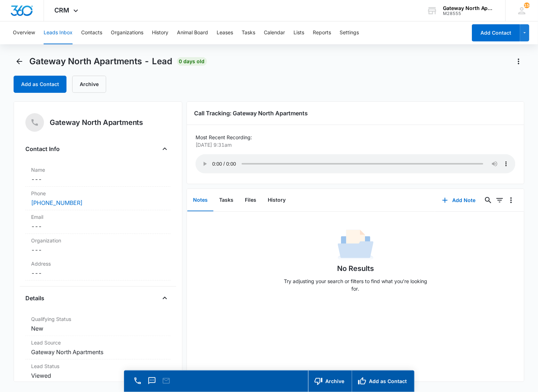 This screenshot has width=538, height=392. What do you see at coordinates (355, 164) in the screenshot?
I see `audio: Your browser does not support the audio tag.` at bounding box center [355, 164].